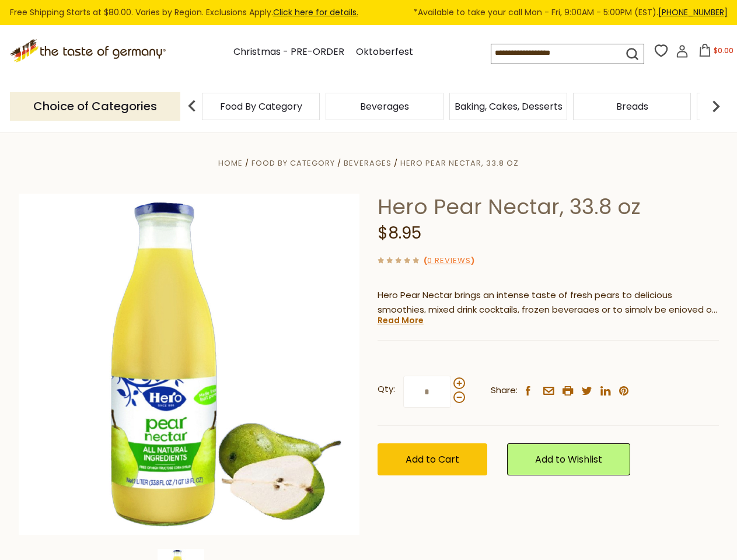 This screenshot has height=560, width=737. I want to click on img: previous arrow, so click(192, 106).